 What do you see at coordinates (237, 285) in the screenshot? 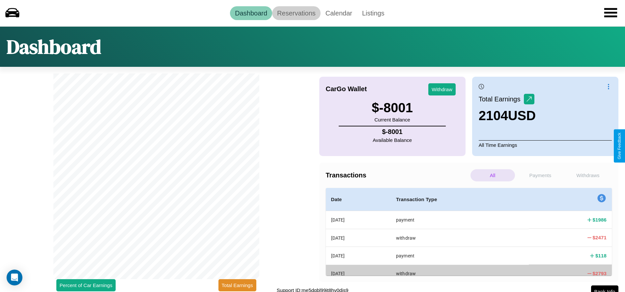
I see `button: Total Earnings` at bounding box center [237, 285].